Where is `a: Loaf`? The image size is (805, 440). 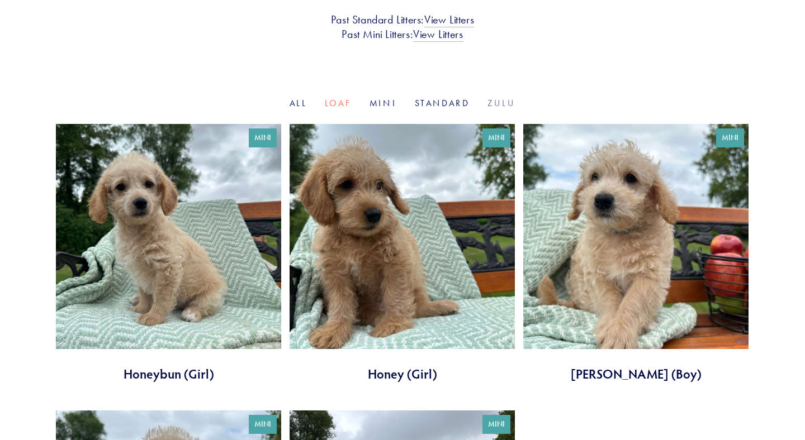
a: Loaf is located at coordinates (338, 103).